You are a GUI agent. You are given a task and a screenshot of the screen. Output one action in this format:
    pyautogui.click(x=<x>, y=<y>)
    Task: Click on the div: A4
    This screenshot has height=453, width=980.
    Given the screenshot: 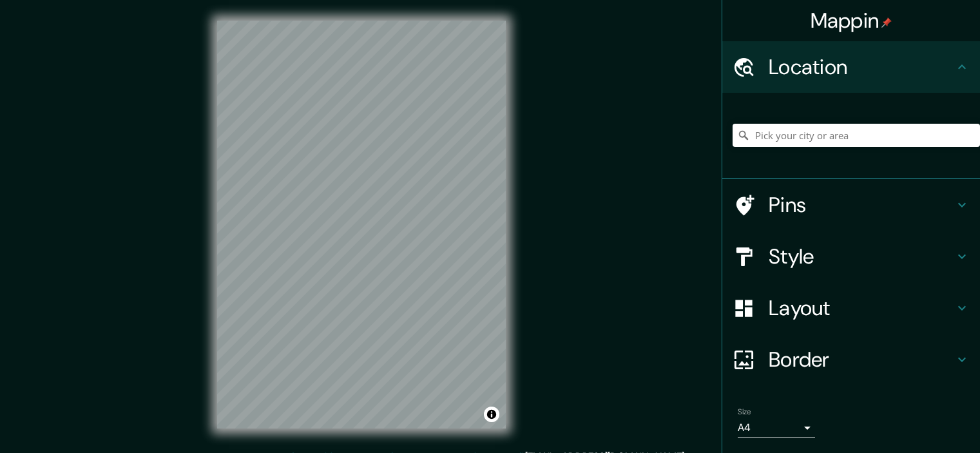 What is the action you would take?
    pyautogui.click(x=776, y=428)
    